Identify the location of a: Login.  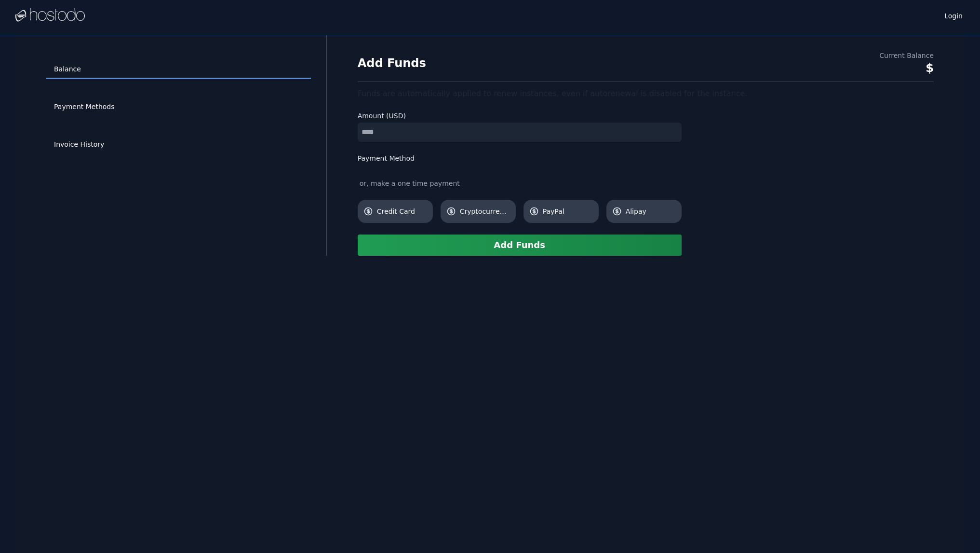
(954, 15).